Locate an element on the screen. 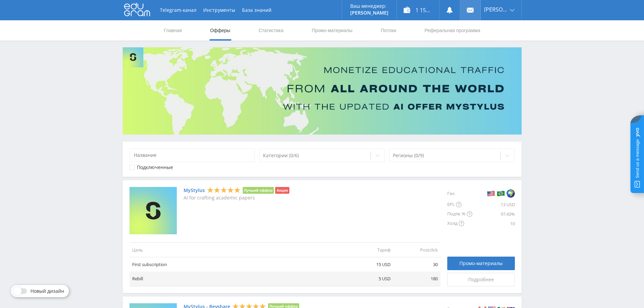 This screenshot has width=644, height=308. div: 13 USD is located at coordinates (494, 204).